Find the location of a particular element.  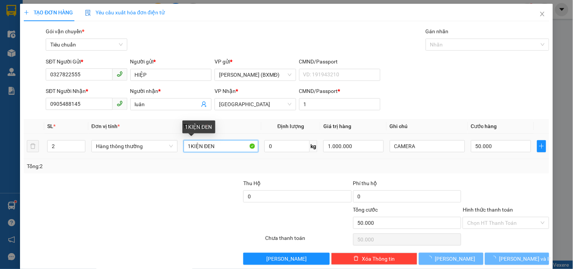

input: Ghi Chú is located at coordinates (427, 146).